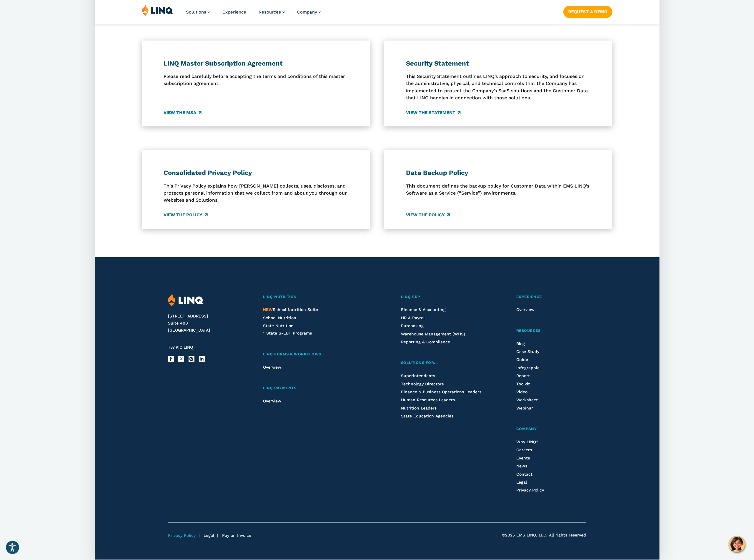 This screenshot has width=754, height=560. Describe the element at coordinates (523, 376) in the screenshot. I see `a: Report` at that location.